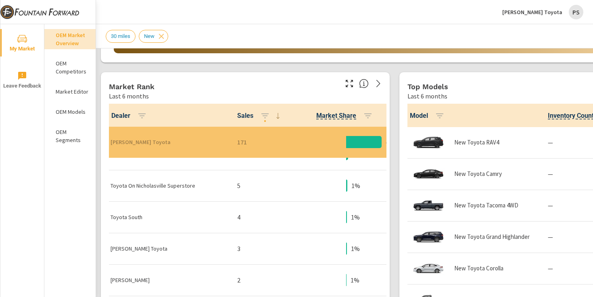 This screenshot has height=297, width=593. I want to click on span: Sales, so click(260, 116).